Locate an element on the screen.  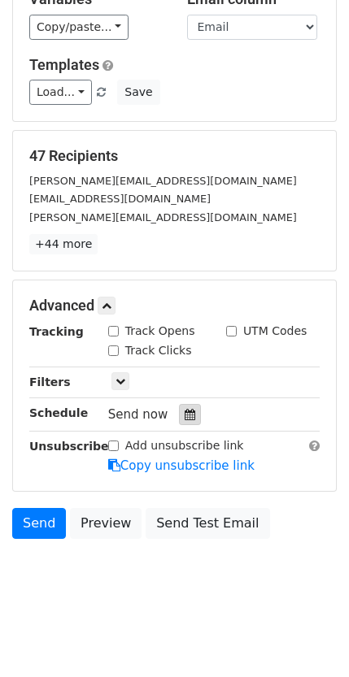
a: Send Test Email is located at coordinates (207, 523).